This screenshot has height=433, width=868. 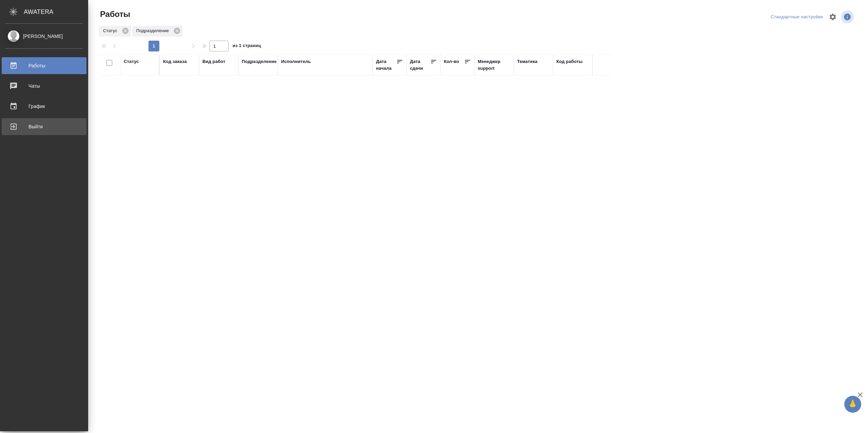 I want to click on a: График, so click(x=44, y=106).